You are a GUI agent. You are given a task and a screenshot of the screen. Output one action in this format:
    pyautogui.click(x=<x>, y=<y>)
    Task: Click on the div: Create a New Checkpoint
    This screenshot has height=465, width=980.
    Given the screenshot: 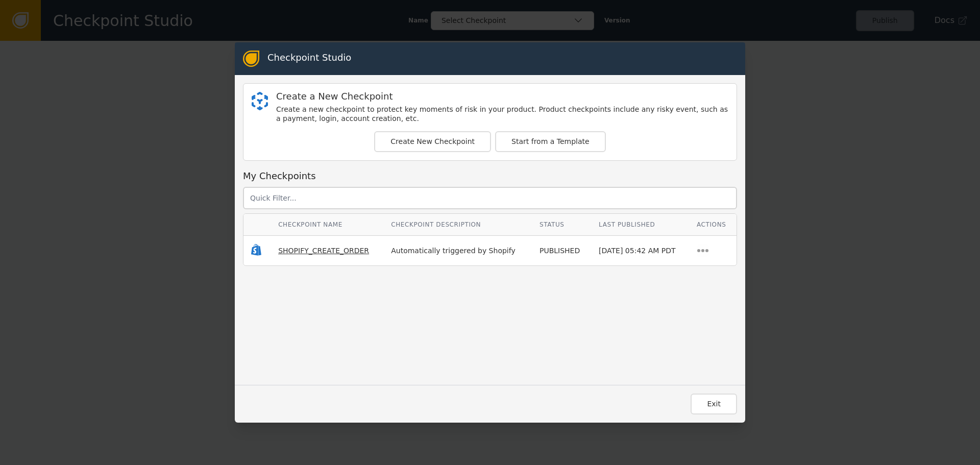 What is the action you would take?
    pyautogui.click(x=503, y=96)
    